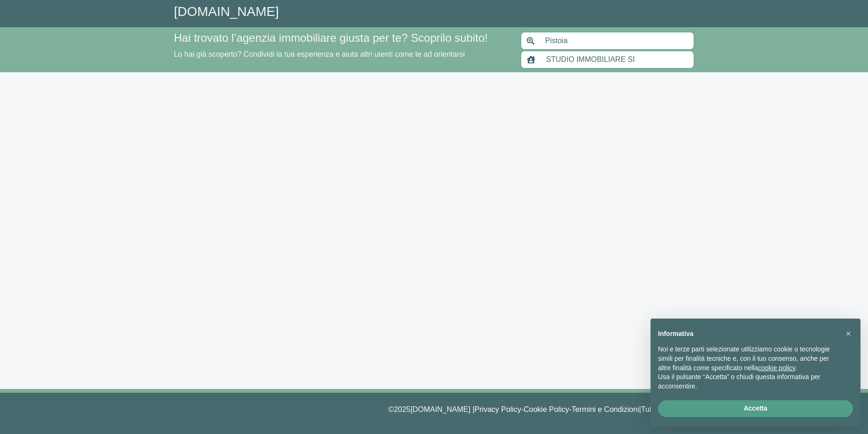  I want to click on h4: Hai trovato l’agenzia immobiliare giusta per te? Scoprilo subito!, so click(341, 38).